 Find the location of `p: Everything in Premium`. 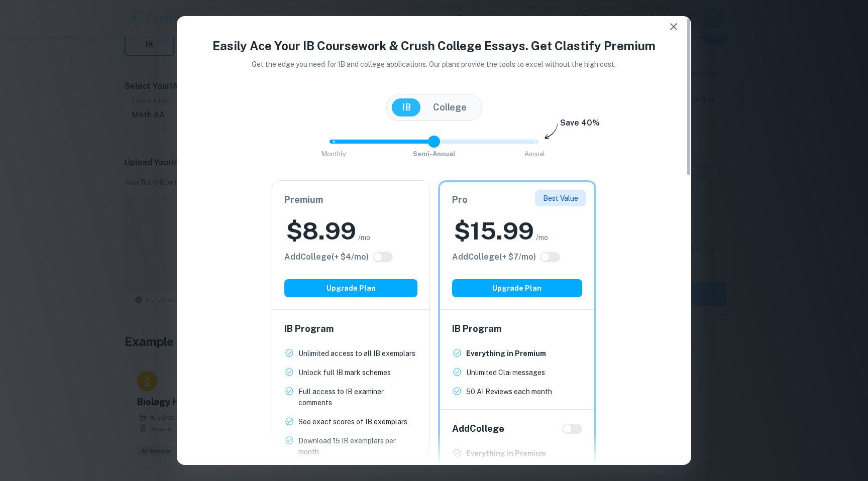

p: Everything in Premium is located at coordinates (506, 354).